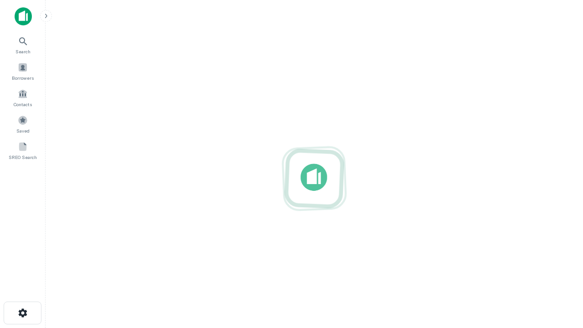  Describe the element at coordinates (23, 131) in the screenshot. I see `span: Saved` at that location.